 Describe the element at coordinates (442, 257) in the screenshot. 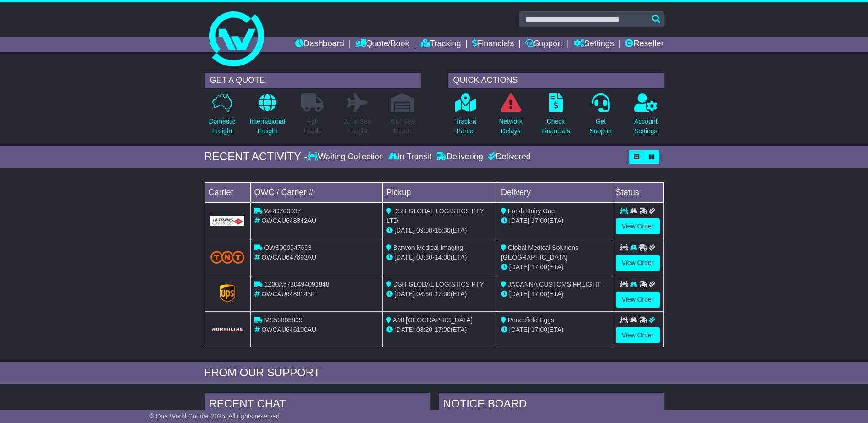

I see `span: 14:00` at that location.